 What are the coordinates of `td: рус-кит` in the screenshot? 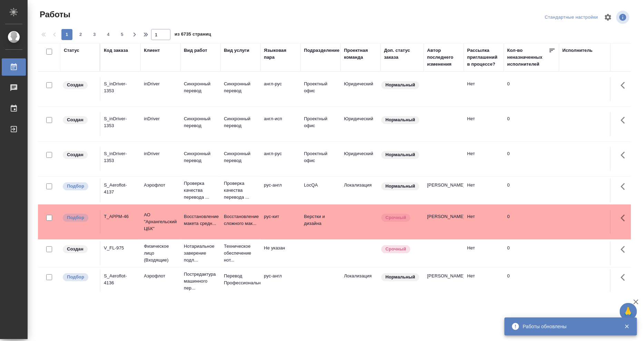 It's located at (281, 222).